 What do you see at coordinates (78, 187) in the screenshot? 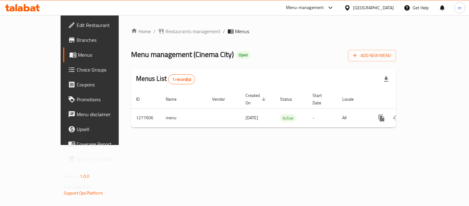
I see `span: Get support on:` at bounding box center [78, 187].